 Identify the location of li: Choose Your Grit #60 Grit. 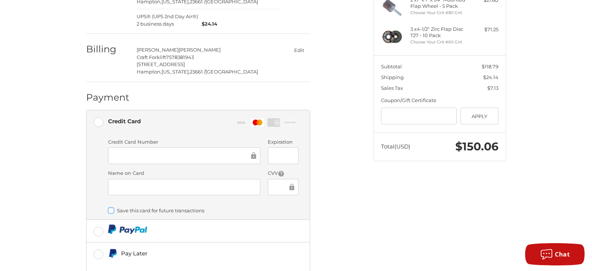
(438, 42).